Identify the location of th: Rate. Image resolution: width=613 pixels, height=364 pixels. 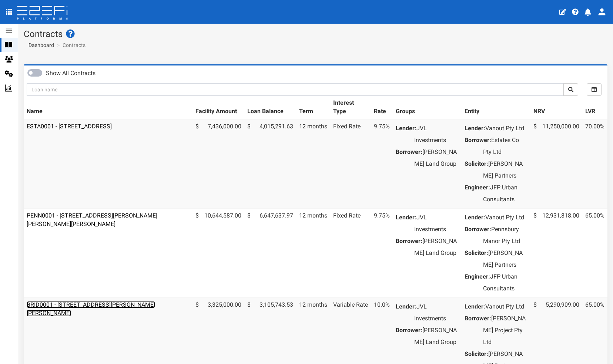
(381, 107).